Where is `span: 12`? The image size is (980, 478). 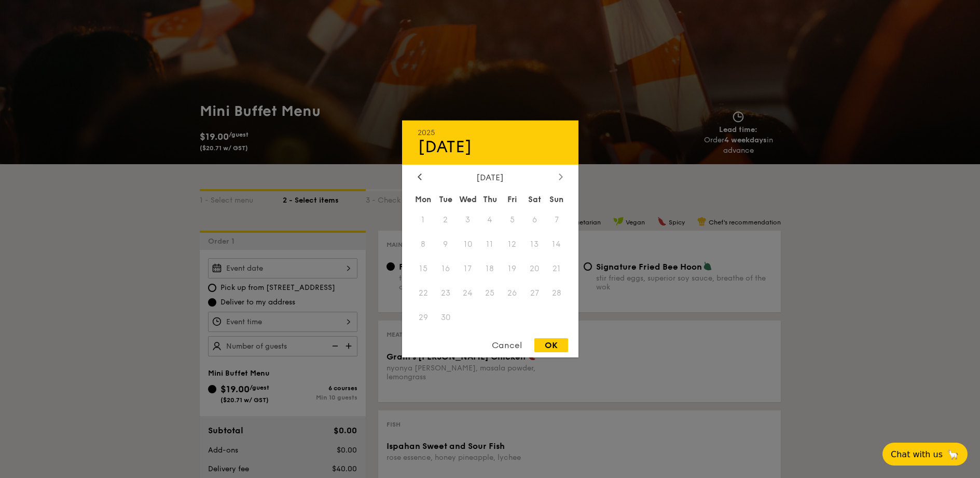
span: 12 is located at coordinates (512, 244).